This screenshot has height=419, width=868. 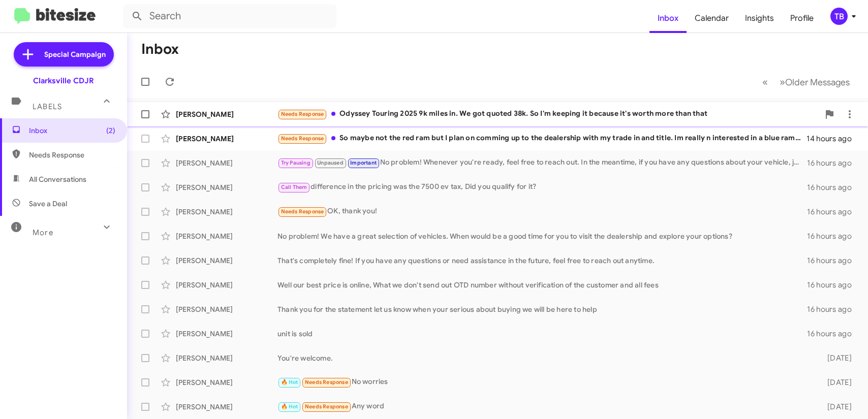 What do you see at coordinates (759, 18) in the screenshot?
I see `span: Insights` at bounding box center [759, 18].